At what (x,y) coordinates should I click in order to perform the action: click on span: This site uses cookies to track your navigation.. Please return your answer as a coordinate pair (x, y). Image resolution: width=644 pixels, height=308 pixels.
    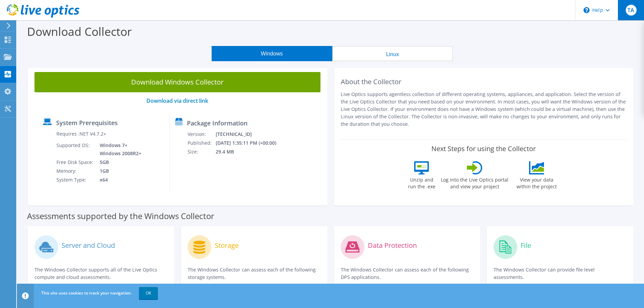
    Looking at the image, I should click on (87, 293).